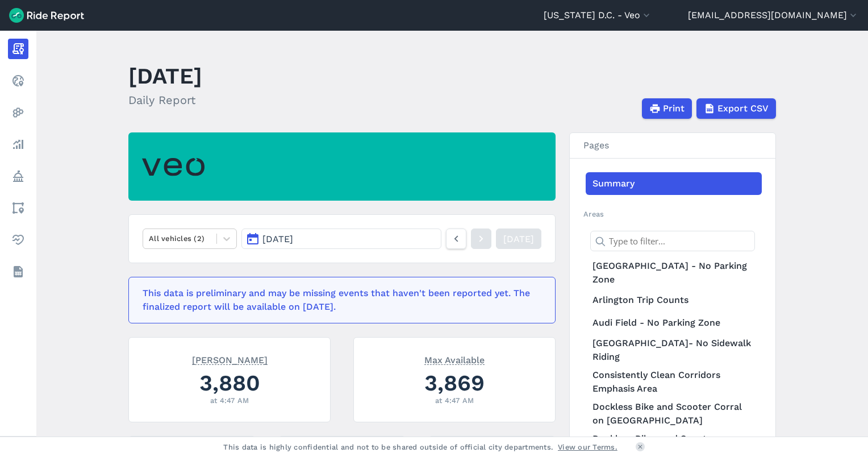 The height and width of the screenshot is (457, 868). I want to click on a: Analyze, so click(18, 144).